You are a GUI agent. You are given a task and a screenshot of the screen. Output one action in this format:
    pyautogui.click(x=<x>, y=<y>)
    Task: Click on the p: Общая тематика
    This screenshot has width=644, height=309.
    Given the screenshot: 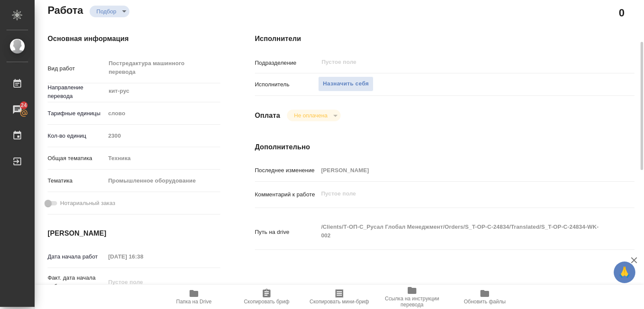 What is the action you would take?
    pyautogui.click(x=76, y=159)
    